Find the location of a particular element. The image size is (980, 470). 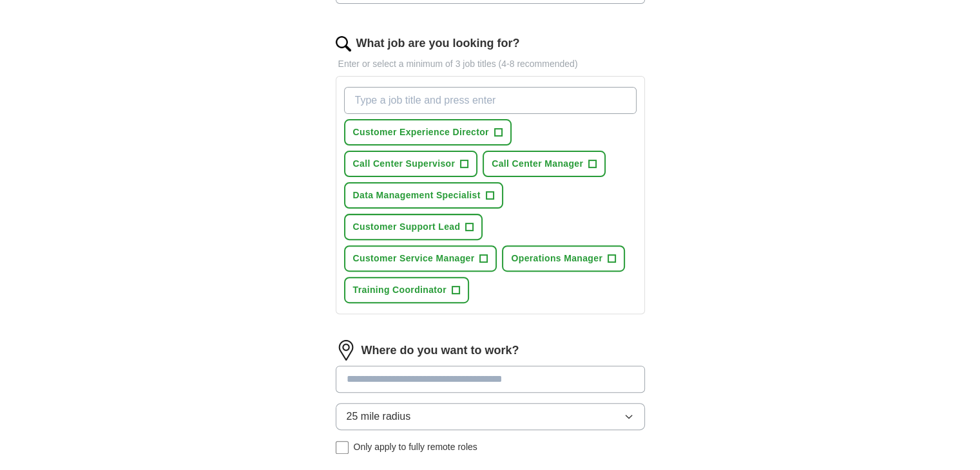

span: Data Management Specialist is located at coordinates (416, 196).